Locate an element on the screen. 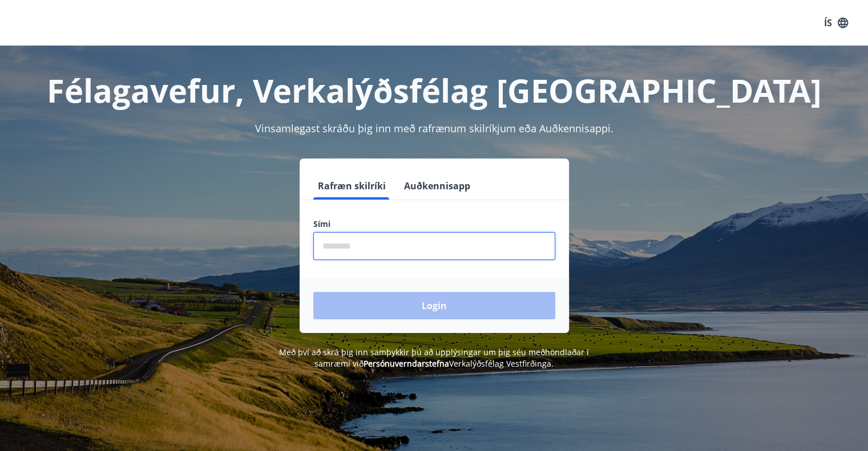 Image resolution: width=868 pixels, height=451 pixels. span: Vinsamlegast skráðu þig inn með rafrænum skilríkjum eða Auðkennisappi. is located at coordinates (434, 129).